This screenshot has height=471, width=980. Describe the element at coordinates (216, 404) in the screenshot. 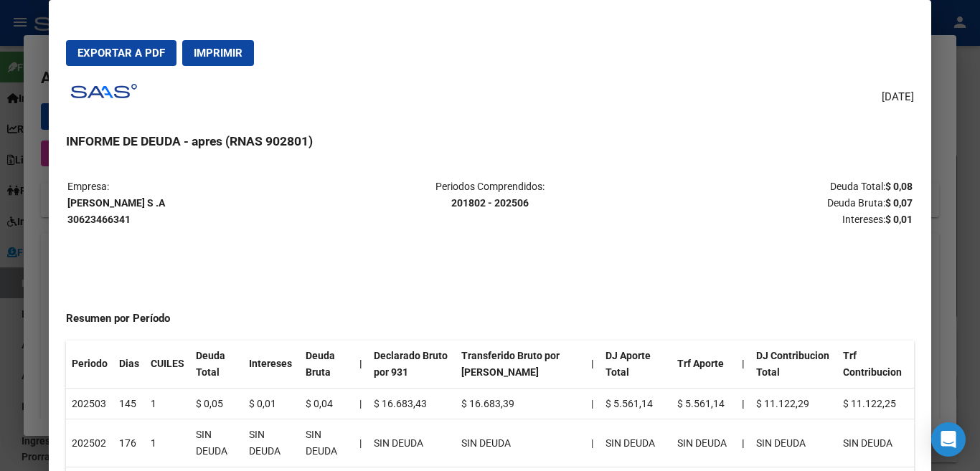

I see `td: $ 0,05` at that location.